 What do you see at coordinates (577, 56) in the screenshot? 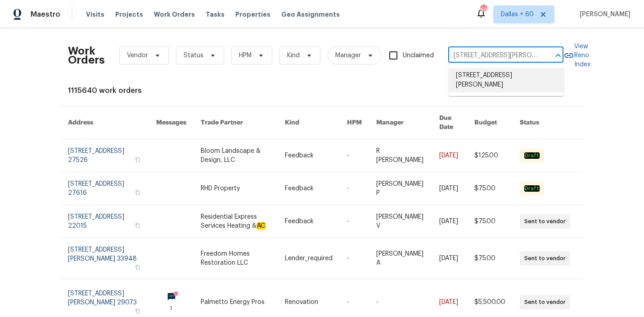
I see `a: View Reno Index` at bounding box center [577, 56].